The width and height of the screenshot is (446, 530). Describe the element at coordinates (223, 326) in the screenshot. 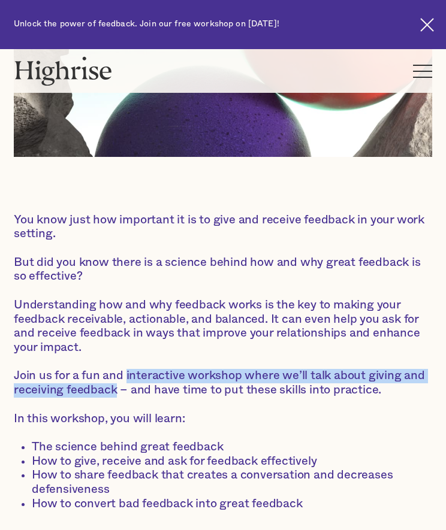

I see `p: Understanding how and why feedback works is the key to making your feedback receivable, actionabl...` at that location.